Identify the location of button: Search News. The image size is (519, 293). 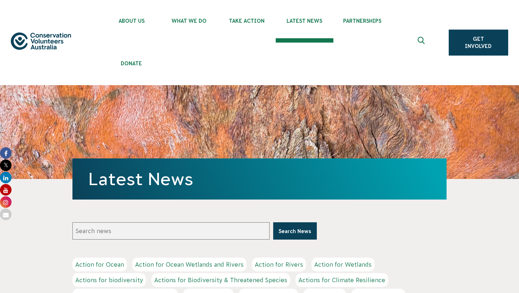
(295, 231).